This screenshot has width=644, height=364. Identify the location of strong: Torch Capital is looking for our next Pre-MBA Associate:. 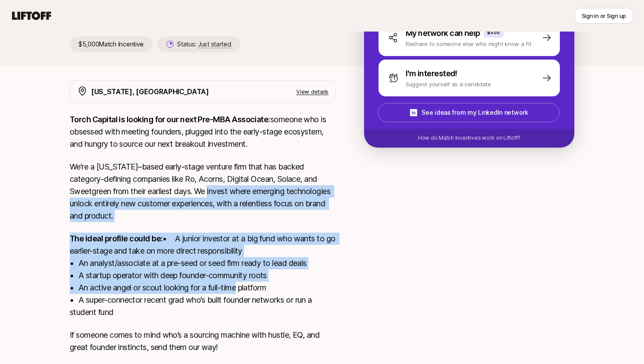
(170, 119).